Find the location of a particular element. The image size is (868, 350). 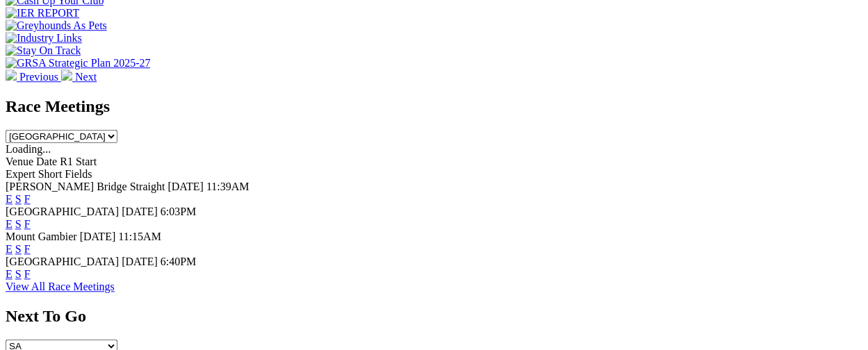

span: Expert is located at coordinates (20, 173).